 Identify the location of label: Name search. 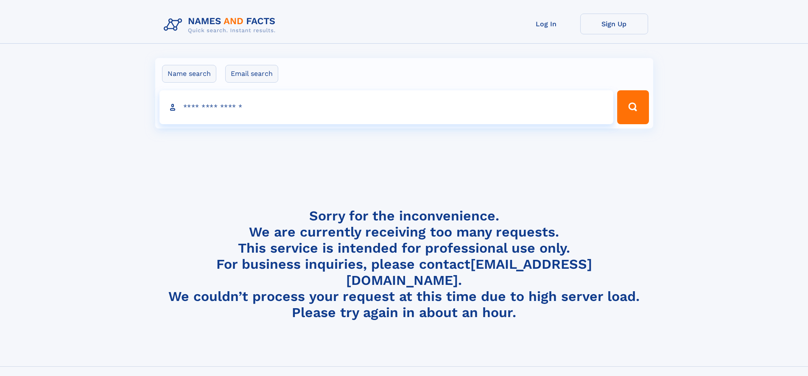
(189, 74).